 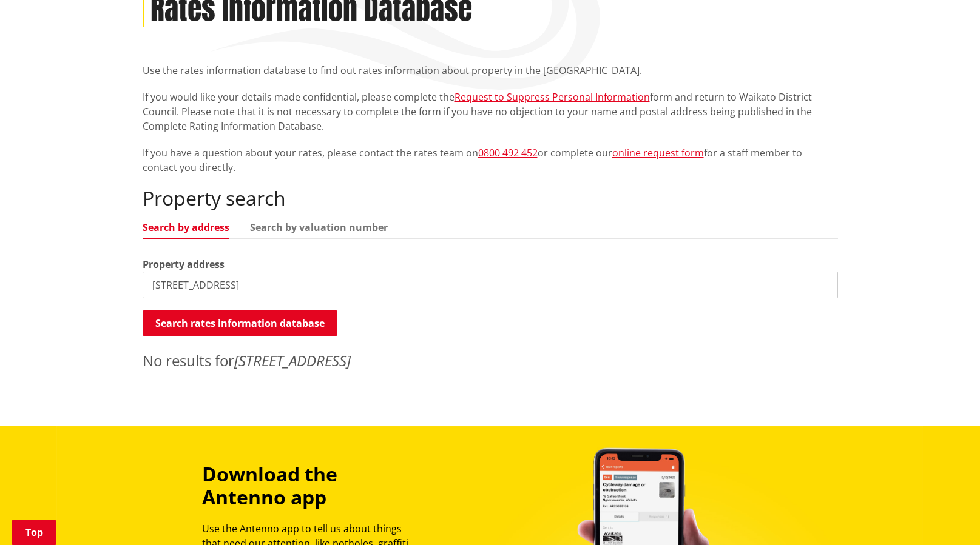 I want to click on button: Search rates information database, so click(x=240, y=323).